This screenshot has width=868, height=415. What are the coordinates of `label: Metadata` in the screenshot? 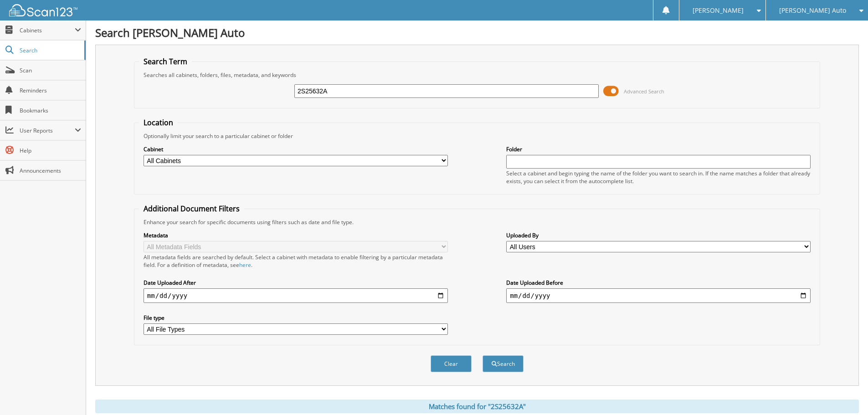 It's located at (296, 235).